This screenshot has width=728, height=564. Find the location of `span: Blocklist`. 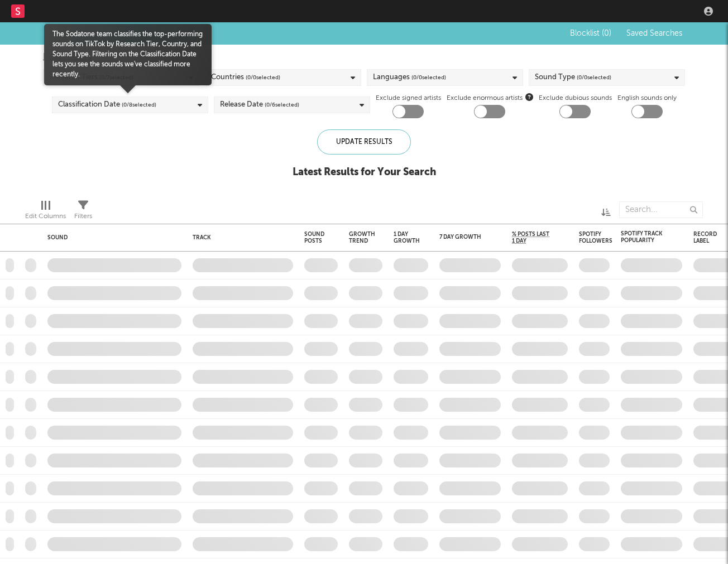

span: Blocklist is located at coordinates (591, 33).